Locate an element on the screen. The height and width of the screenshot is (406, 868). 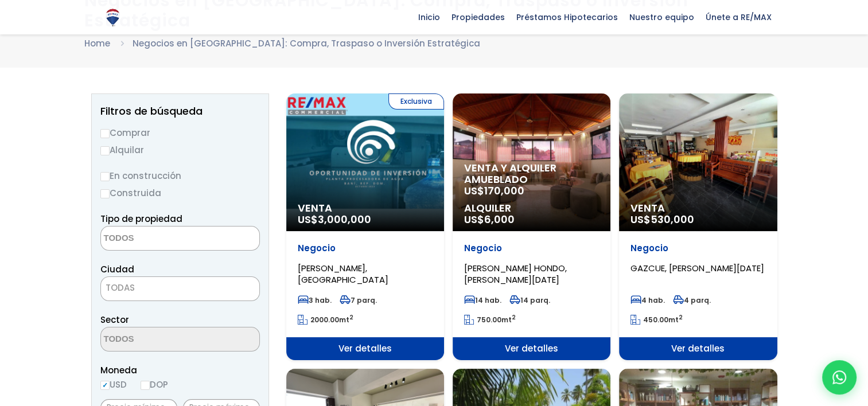
input: Alquilar is located at coordinates (105, 151).